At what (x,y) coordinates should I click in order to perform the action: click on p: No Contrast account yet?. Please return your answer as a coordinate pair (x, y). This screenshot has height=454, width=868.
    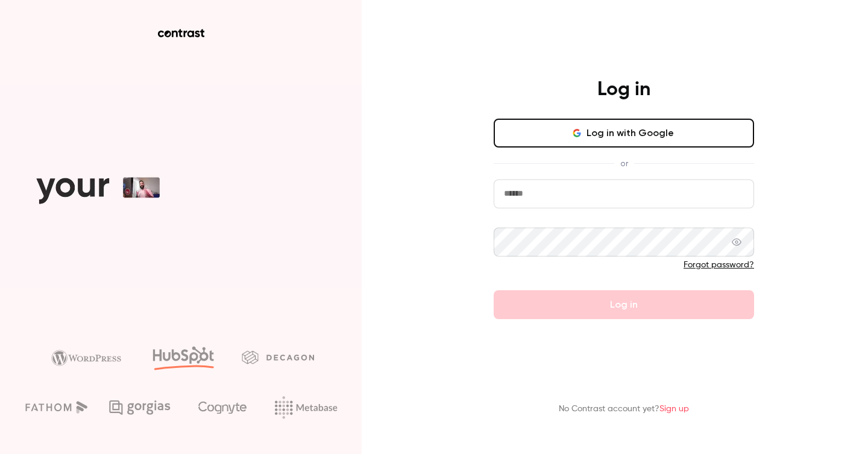
    Looking at the image, I should click on (624, 409).